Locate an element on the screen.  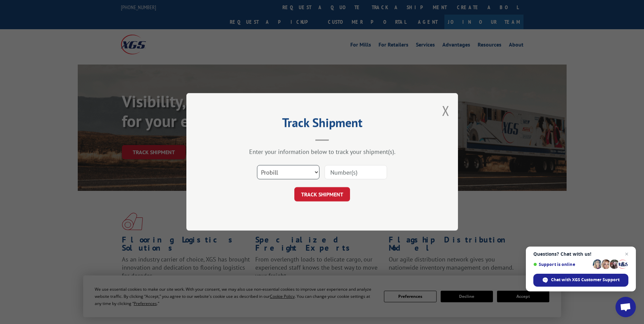
span: Support is online is located at coordinates (562, 264).